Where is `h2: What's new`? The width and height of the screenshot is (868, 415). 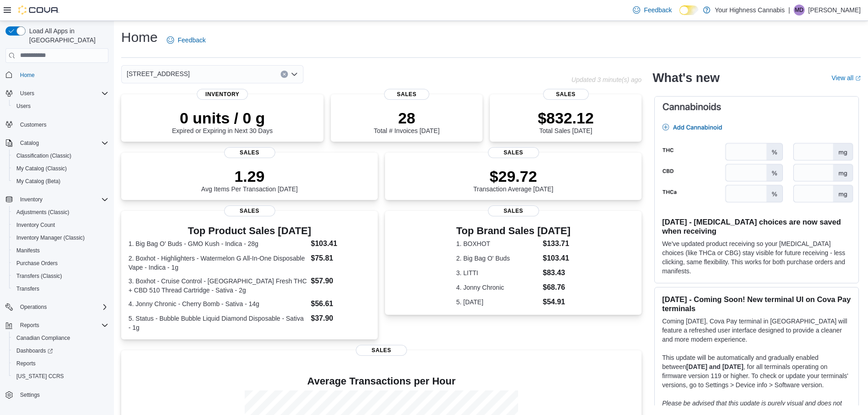 h2: What's new is located at coordinates (686, 78).